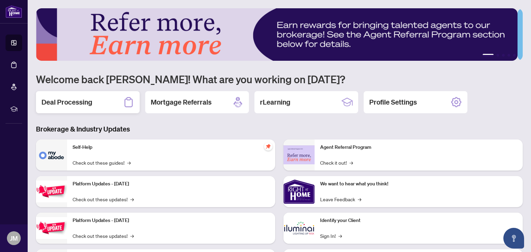  I want to click on h2: Profile Settings, so click(393, 102).